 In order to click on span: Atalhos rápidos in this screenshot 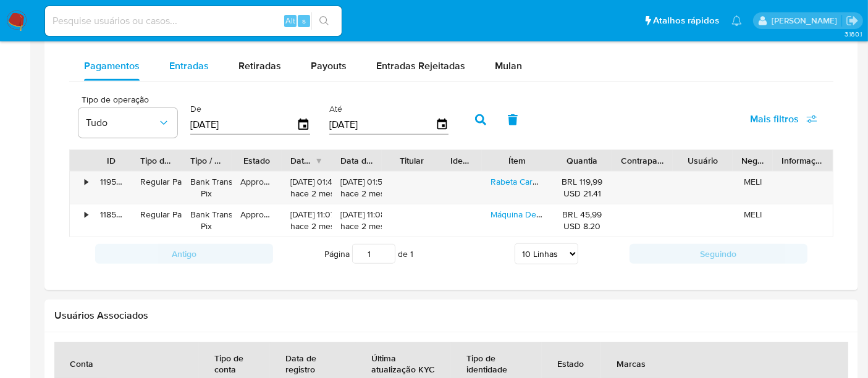, I will do `click(685, 20)`.